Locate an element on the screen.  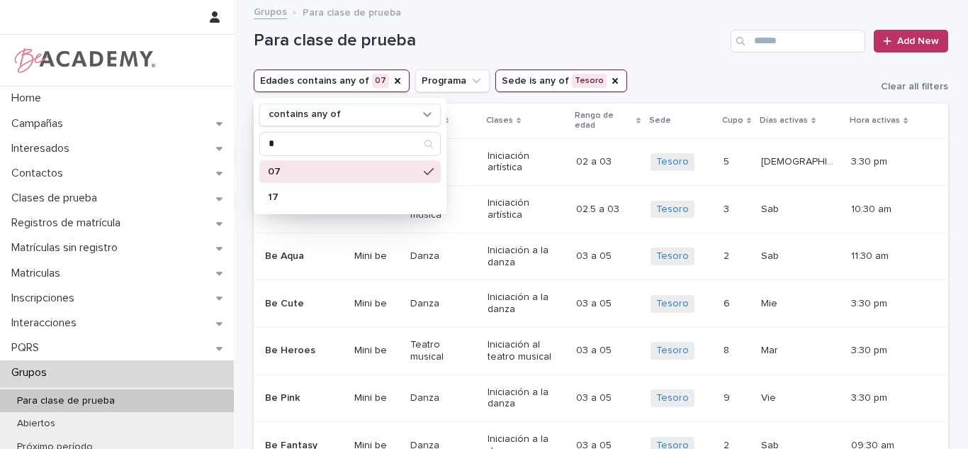
p: Mar is located at coordinates (771, 349).